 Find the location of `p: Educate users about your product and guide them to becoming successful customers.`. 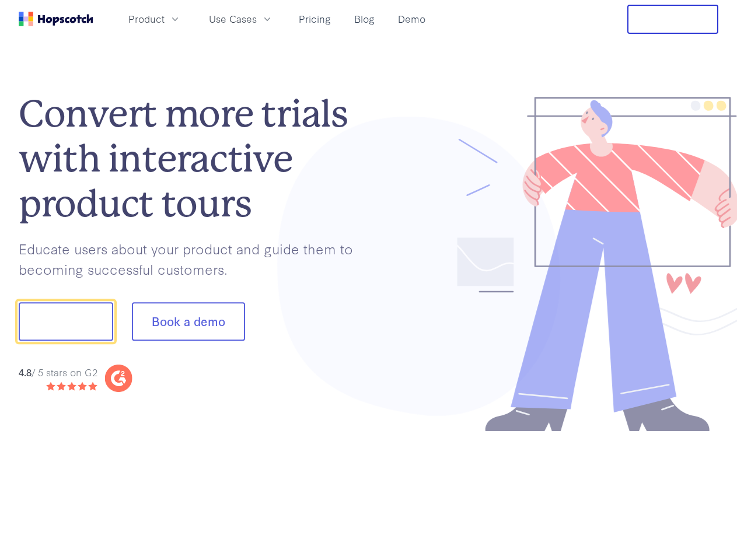

p: Educate users about your product and guide them to becoming successful customers. is located at coordinates (194, 258).